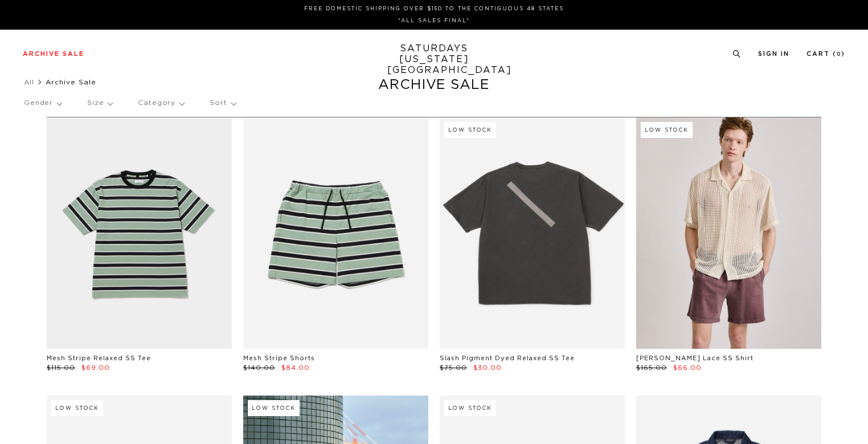  Describe the element at coordinates (652, 367) in the screenshot. I see `span: $165.00` at that location.